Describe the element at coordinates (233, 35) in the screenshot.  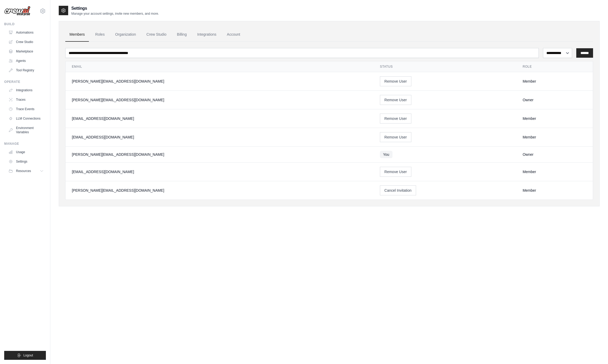
I see `a: Account` at that location.